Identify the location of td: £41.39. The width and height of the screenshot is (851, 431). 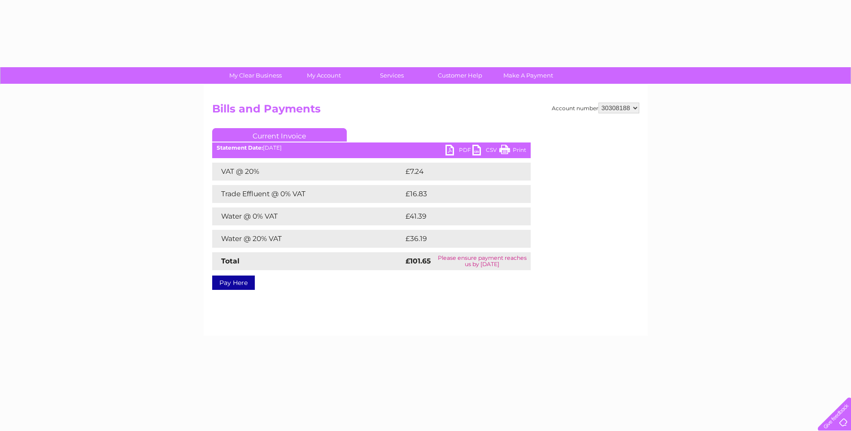
(457, 217).